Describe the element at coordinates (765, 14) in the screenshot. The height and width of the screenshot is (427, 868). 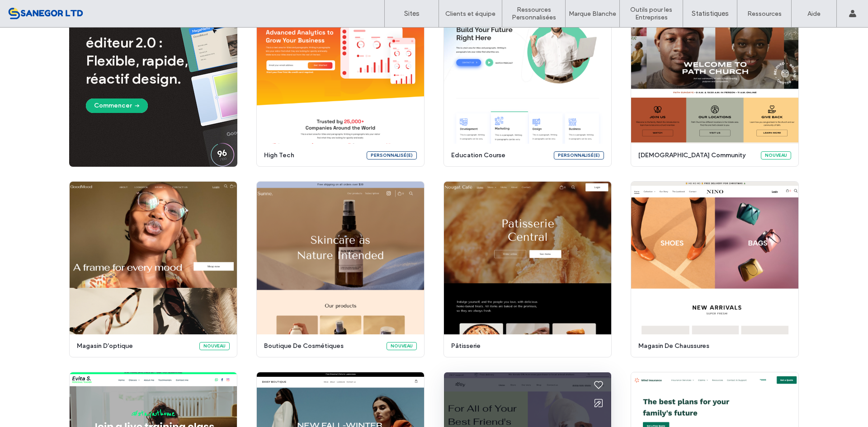
I see `label: Ressources` at that location.